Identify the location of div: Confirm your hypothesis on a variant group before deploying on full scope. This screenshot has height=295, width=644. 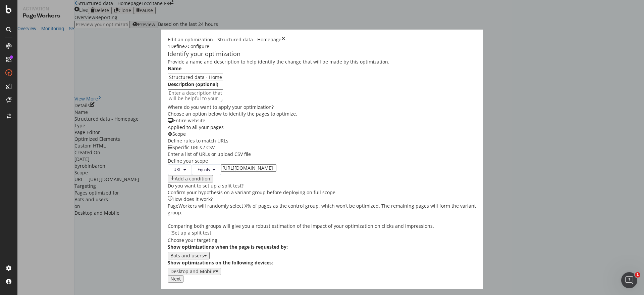
(322, 192).